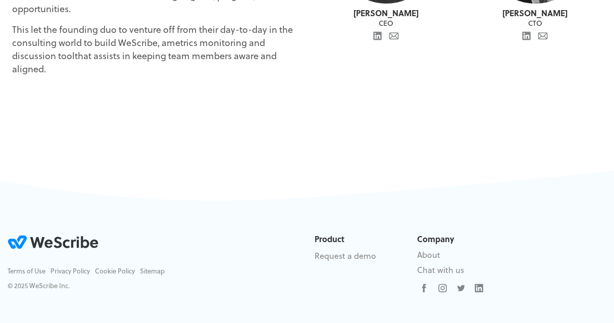  What do you see at coordinates (154, 285) in the screenshot?
I see `div: © 2025 WeScribe Inc.` at bounding box center [154, 285].